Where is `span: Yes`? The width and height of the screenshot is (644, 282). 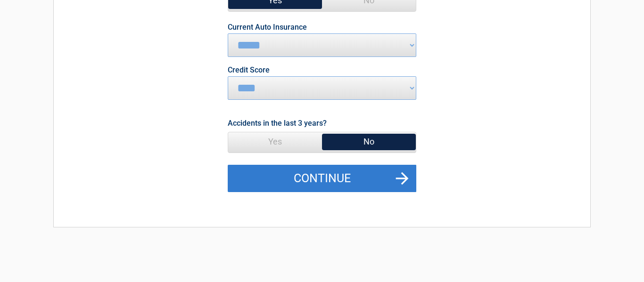 span: Yes is located at coordinates (275, 142).